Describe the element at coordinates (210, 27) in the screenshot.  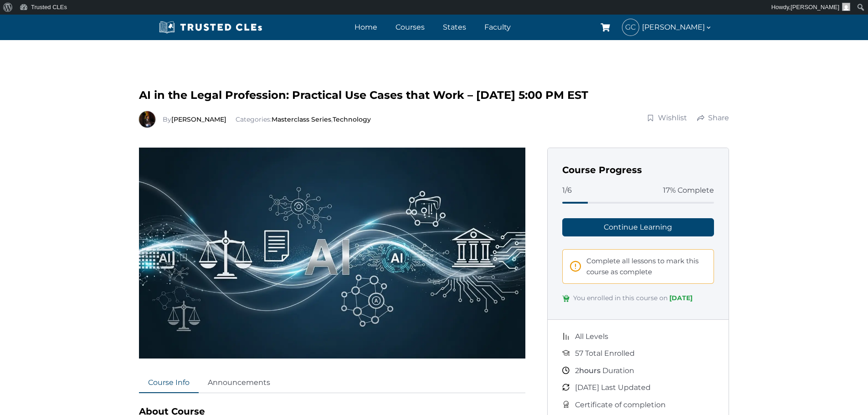
I see `img: Trusted CLEs` at that location.